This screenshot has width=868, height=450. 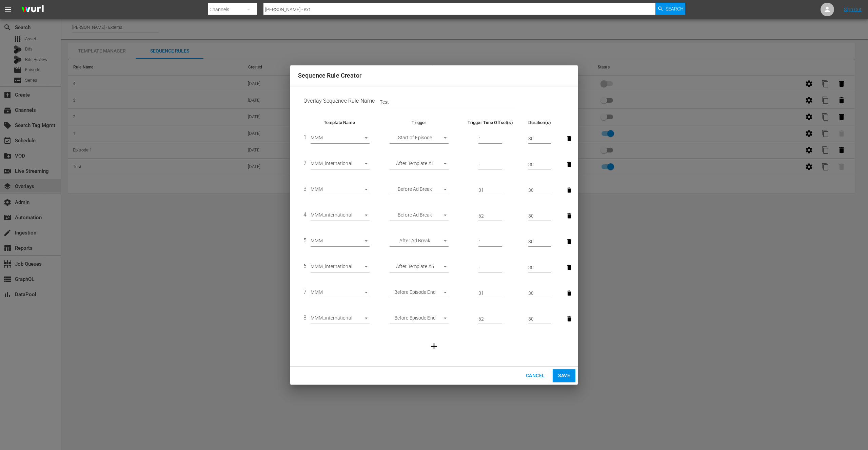 I want to click on span: 4, so click(x=305, y=215).